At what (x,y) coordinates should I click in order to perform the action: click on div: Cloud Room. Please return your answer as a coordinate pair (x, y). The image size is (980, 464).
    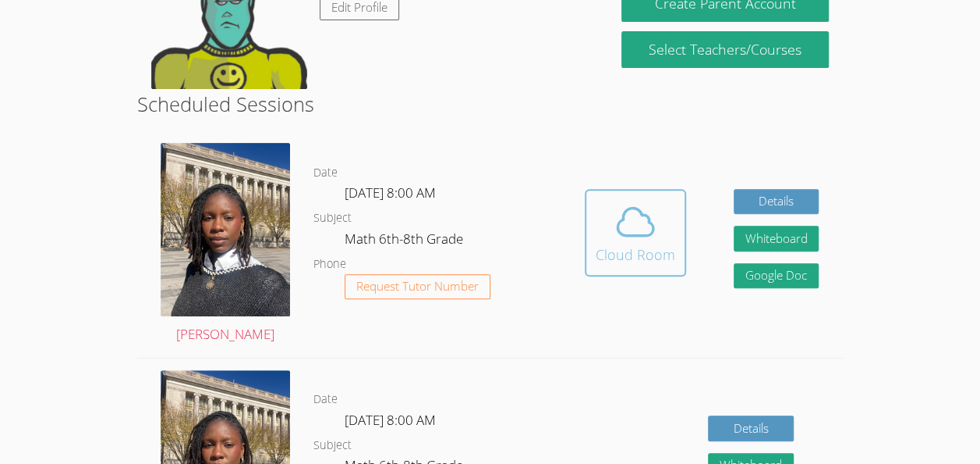
    Looking at the image, I should click on (635, 254).